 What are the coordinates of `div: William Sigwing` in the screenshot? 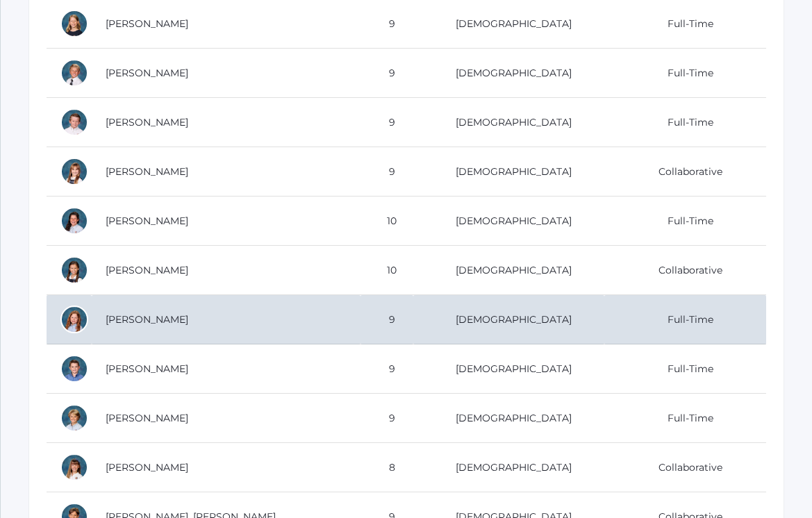 It's located at (74, 418).